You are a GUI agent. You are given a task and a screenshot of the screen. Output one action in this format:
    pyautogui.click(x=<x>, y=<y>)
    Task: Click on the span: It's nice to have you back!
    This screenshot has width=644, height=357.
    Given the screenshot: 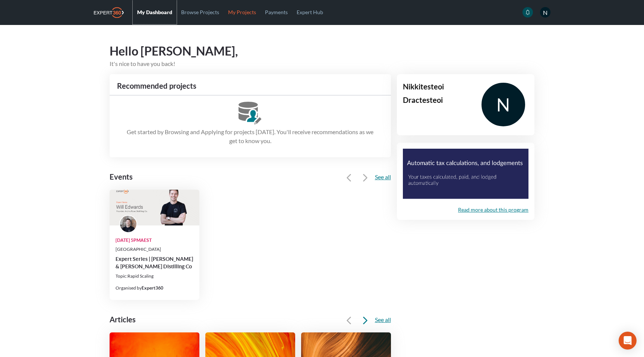 What is the action you would take?
    pyautogui.click(x=142, y=63)
    